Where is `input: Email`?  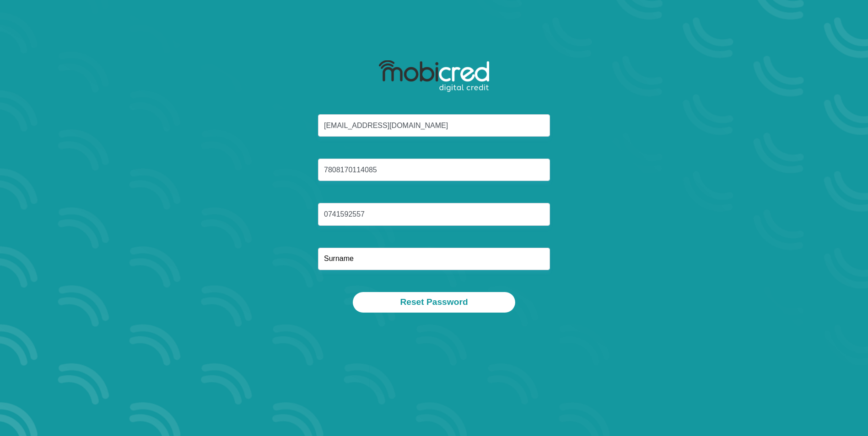
input: Email is located at coordinates (434, 126).